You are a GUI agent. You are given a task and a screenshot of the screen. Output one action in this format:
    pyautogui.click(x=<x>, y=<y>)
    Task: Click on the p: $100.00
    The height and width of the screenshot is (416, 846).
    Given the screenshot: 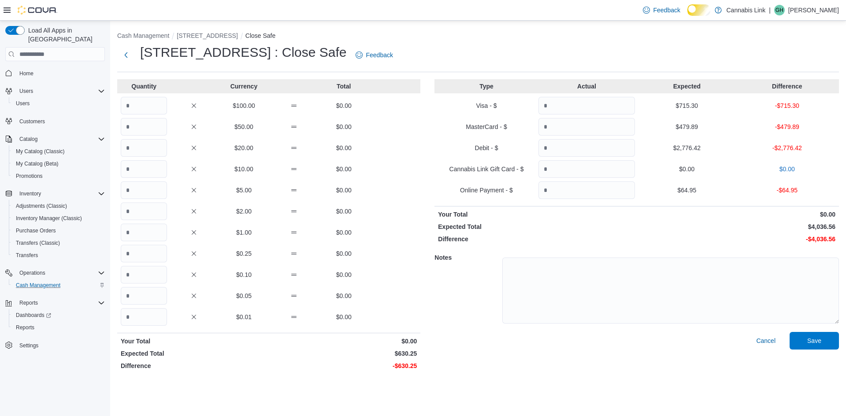 What is the action you would take?
    pyautogui.click(x=244, y=106)
    